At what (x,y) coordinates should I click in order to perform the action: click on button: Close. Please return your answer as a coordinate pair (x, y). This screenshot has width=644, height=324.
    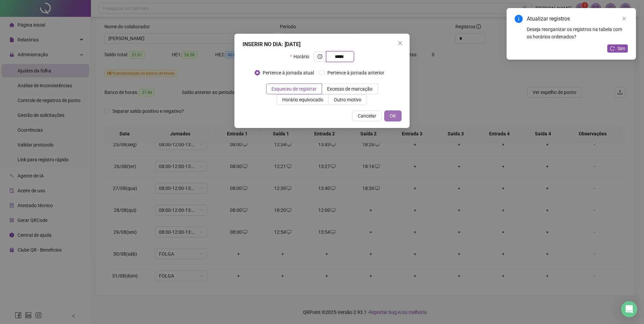
    Looking at the image, I should click on (400, 43).